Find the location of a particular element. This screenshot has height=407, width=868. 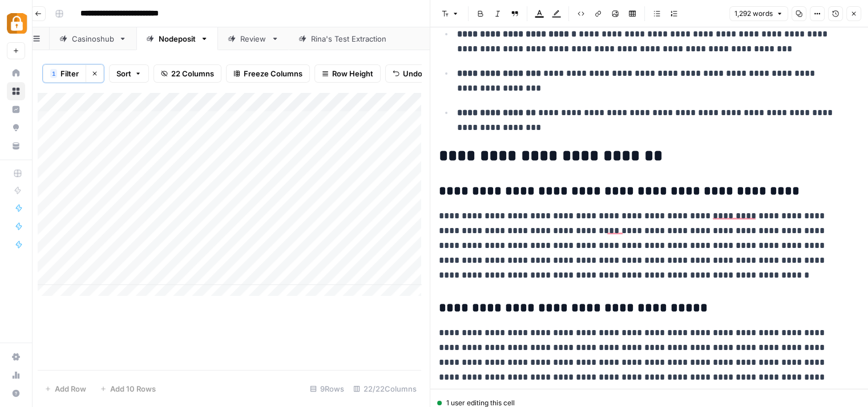

span: Undo is located at coordinates (413, 73).